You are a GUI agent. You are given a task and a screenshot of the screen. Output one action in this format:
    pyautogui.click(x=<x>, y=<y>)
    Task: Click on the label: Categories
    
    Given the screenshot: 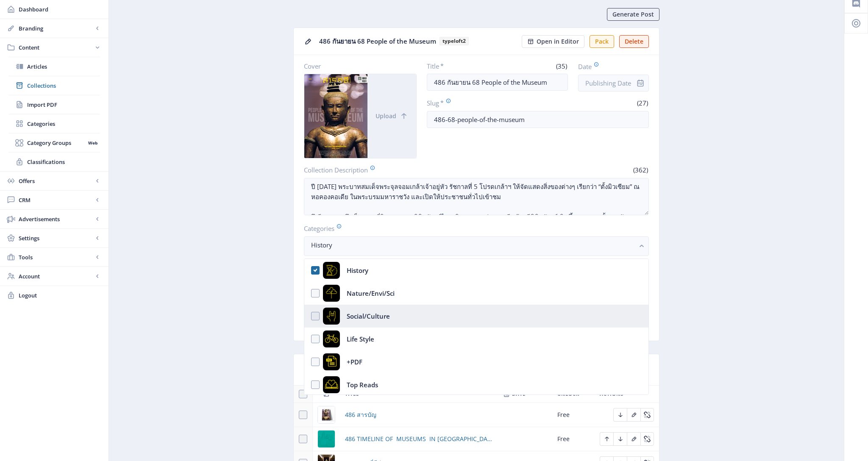 What is the action you would take?
    pyautogui.click(x=473, y=228)
    